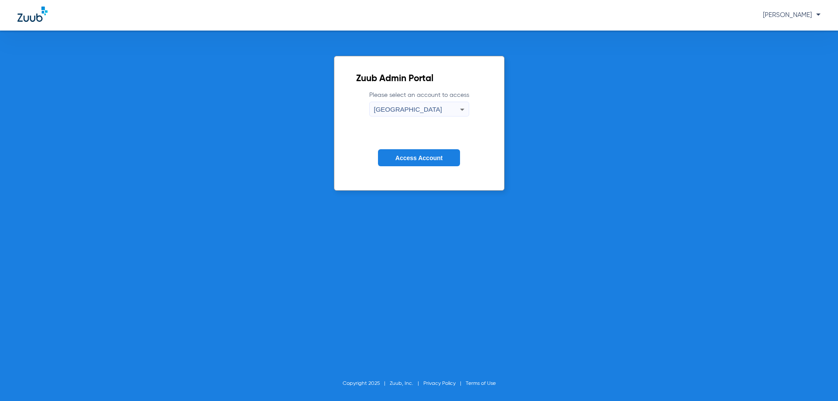 This screenshot has height=401, width=838. I want to click on a: Terms of Use, so click(481, 384).